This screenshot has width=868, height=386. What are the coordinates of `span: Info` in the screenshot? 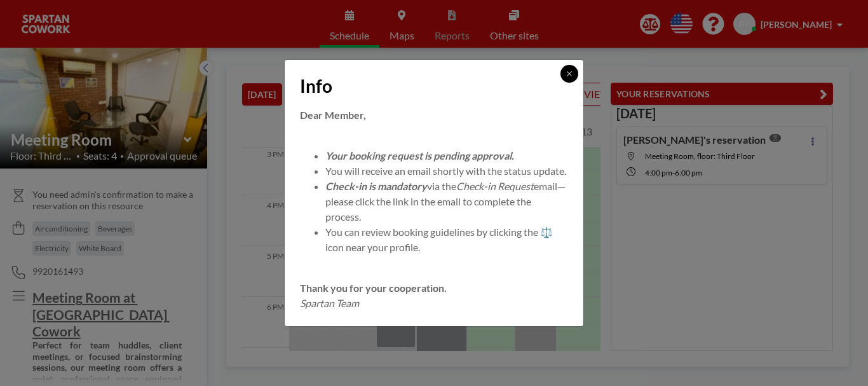 It's located at (316, 86).